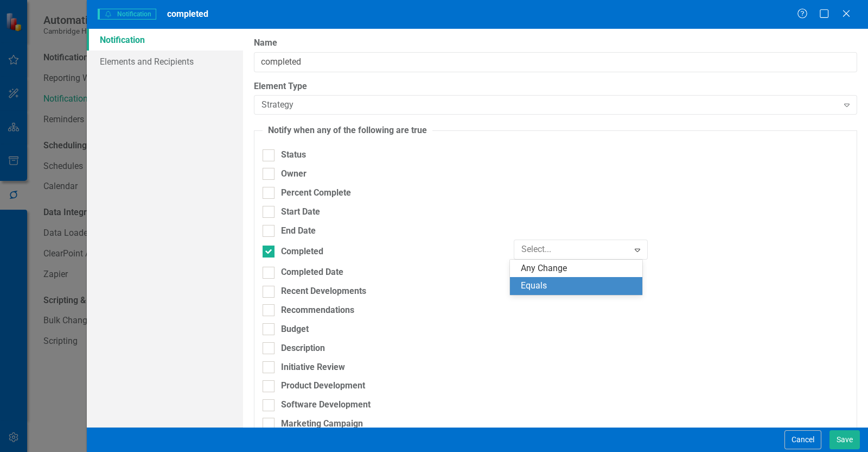  What do you see at coordinates (302, 252) in the screenshot?
I see `div: Completed` at bounding box center [302, 252].